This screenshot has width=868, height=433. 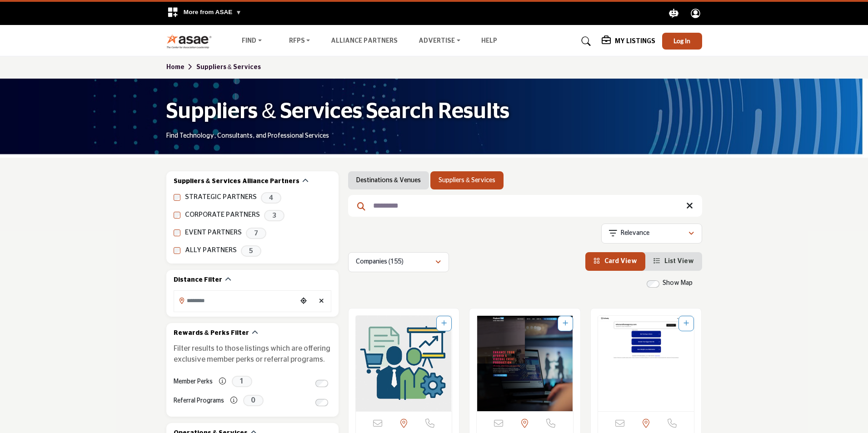 What do you see at coordinates (235, 300) in the screenshot?
I see `input: Search Location` at bounding box center [235, 300].